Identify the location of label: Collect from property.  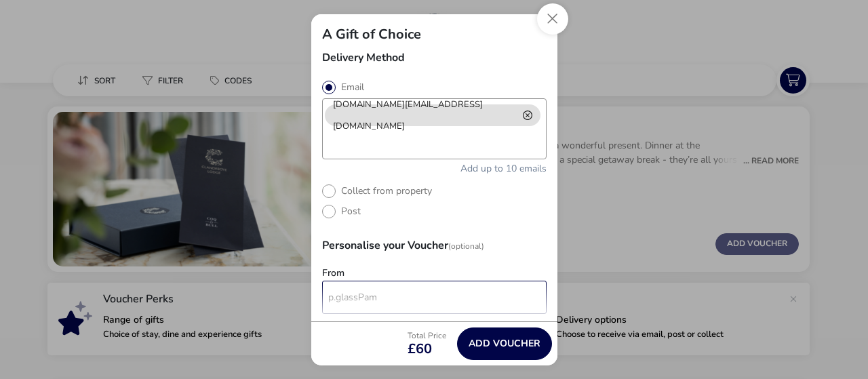
(377, 190).